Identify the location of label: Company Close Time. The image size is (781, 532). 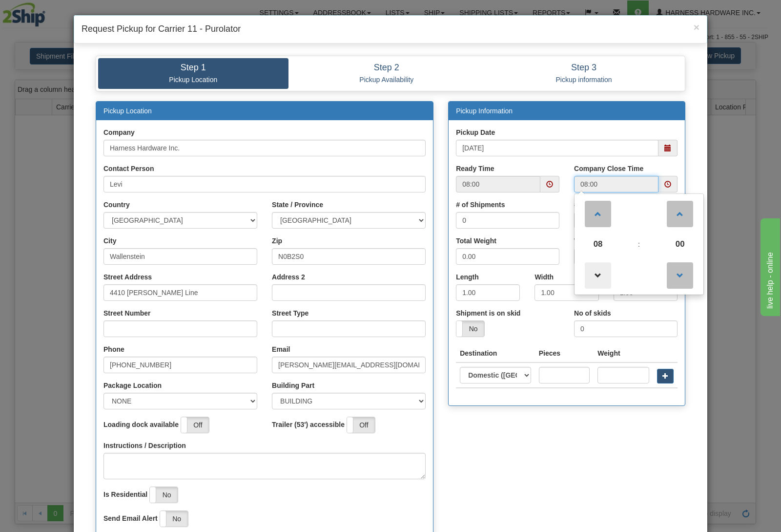
(609, 169).